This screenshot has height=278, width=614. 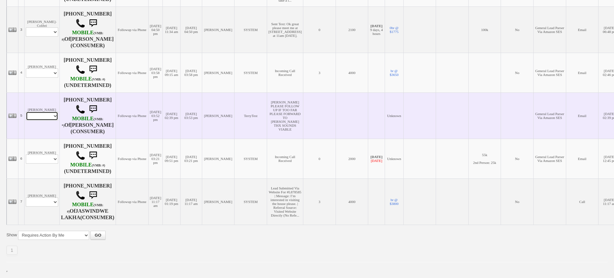 I want to click on td: 4, so click(x=21, y=72).